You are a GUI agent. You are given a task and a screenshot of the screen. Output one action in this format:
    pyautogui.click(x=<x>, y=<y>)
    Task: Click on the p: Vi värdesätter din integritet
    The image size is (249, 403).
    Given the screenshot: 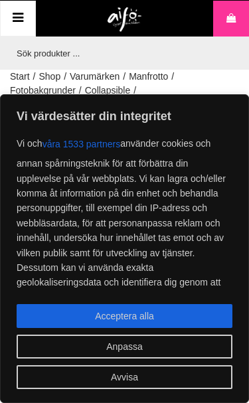 What is the action you would take?
    pyautogui.click(x=124, y=116)
    